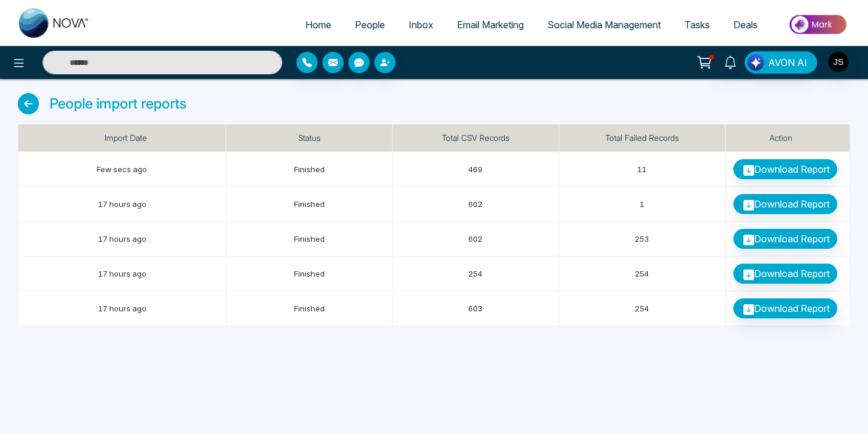  Describe the element at coordinates (122, 138) in the screenshot. I see `th: Import Date` at that location.